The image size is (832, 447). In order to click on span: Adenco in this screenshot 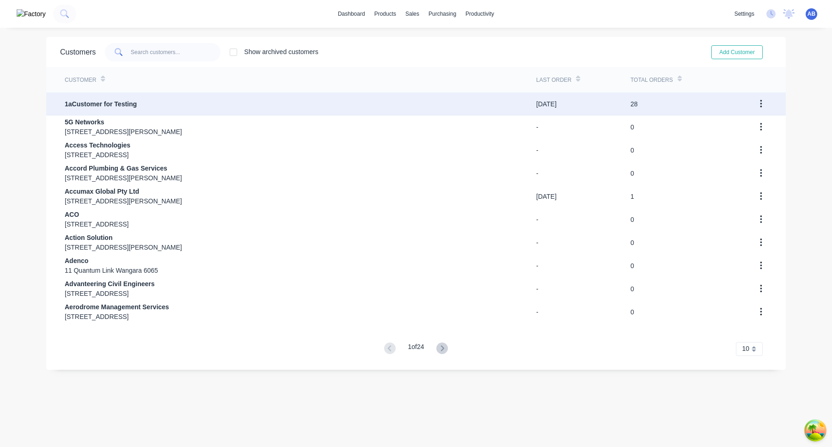, I will do `click(111, 261)`.